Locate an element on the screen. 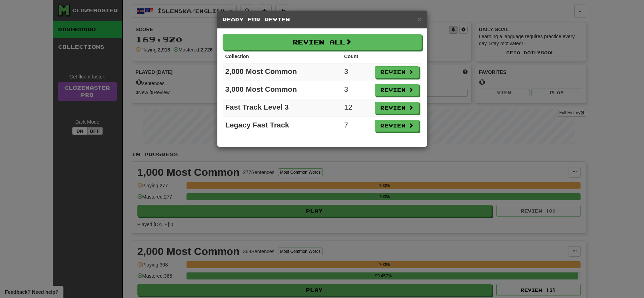  h5: Ready for Review is located at coordinates (322, 20).